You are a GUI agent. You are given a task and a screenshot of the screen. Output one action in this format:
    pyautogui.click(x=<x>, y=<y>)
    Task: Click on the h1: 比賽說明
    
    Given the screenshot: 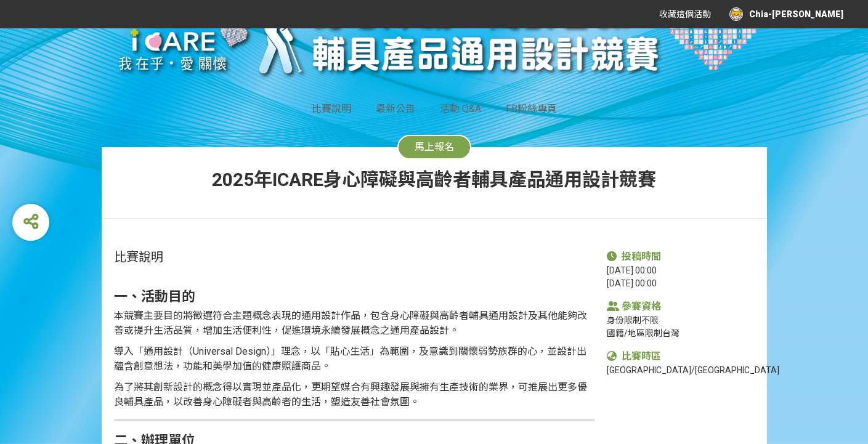 What is the action you would take?
    pyautogui.click(x=354, y=257)
    